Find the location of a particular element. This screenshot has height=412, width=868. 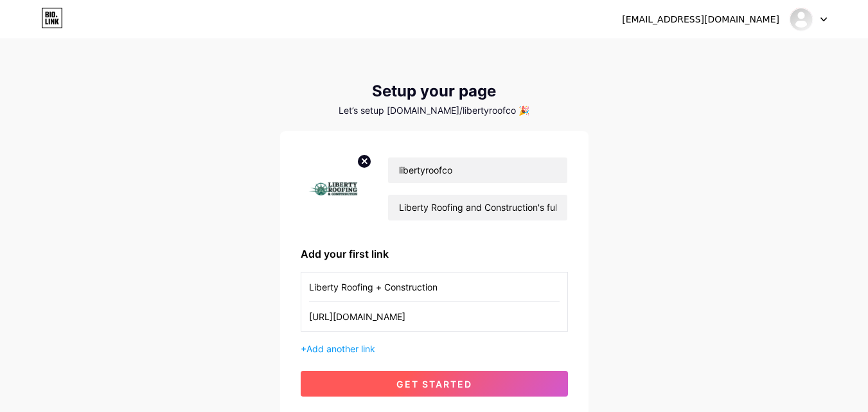

img: libertyroofco is located at coordinates (801, 19).